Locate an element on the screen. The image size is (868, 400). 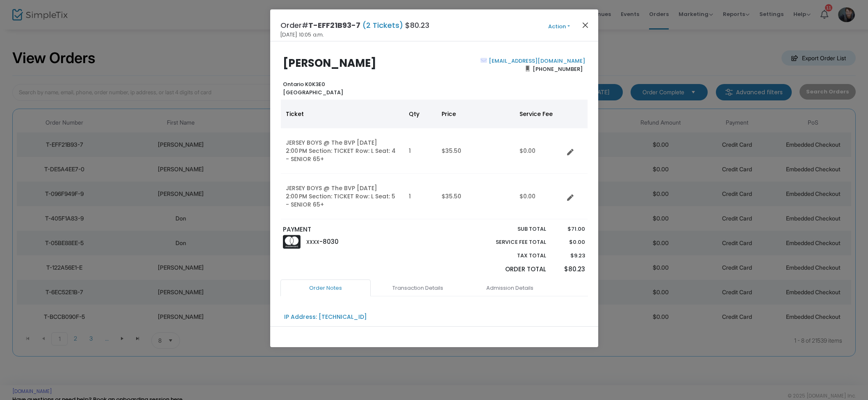
th: Ticket is located at coordinates (343, 114).